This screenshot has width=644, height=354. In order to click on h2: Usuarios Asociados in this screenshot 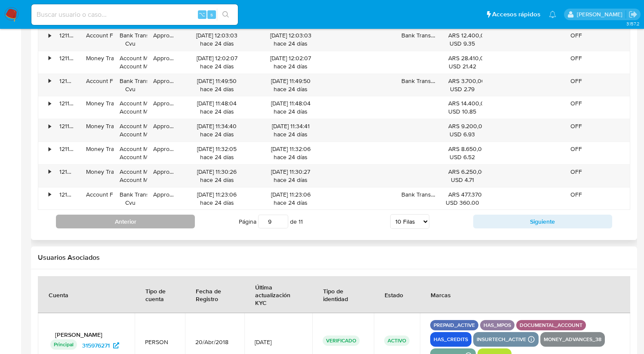, I will do `click(334, 257)`.